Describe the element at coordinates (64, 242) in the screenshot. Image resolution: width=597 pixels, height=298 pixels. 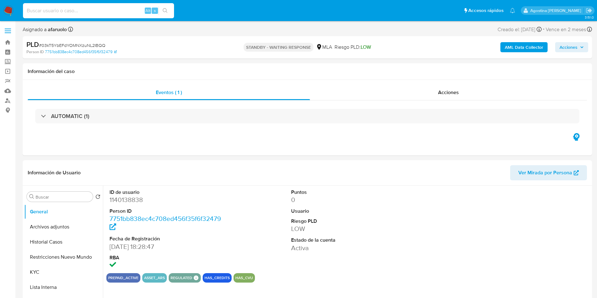
I see `button: Historial Casos` at that location.